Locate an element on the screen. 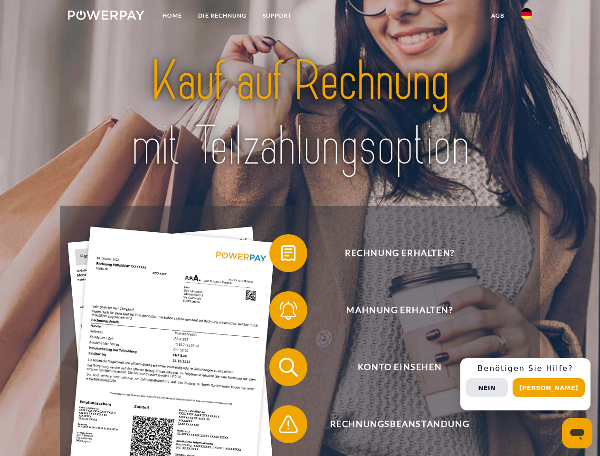 The width and height of the screenshot is (600, 456). a: DIE RECHNUNG is located at coordinates (222, 16).